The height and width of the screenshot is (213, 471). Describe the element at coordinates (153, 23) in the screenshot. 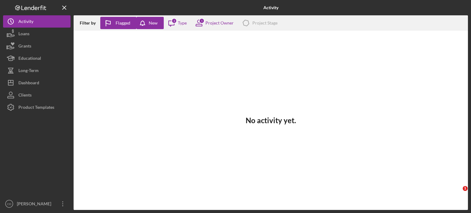

I see `div: New` at that location.